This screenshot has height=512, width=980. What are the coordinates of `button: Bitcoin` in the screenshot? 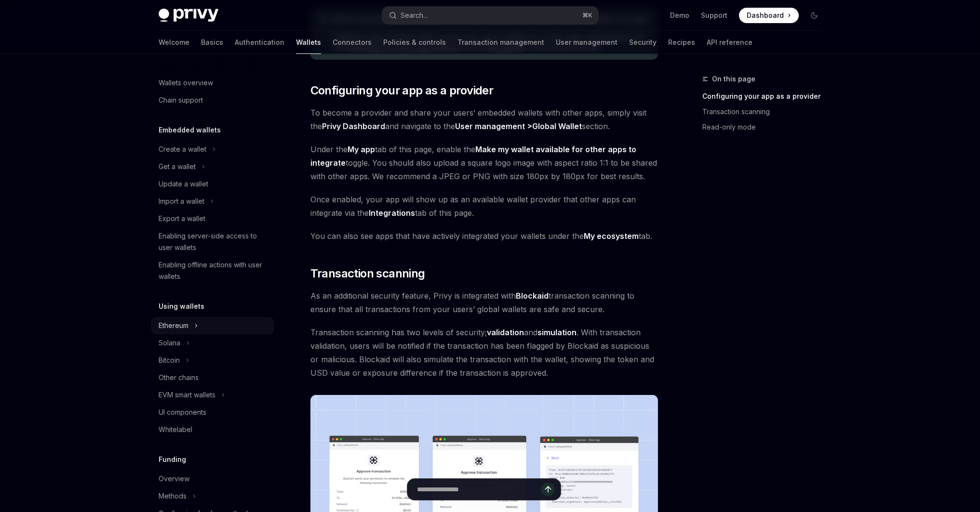 It's located at (213, 360).